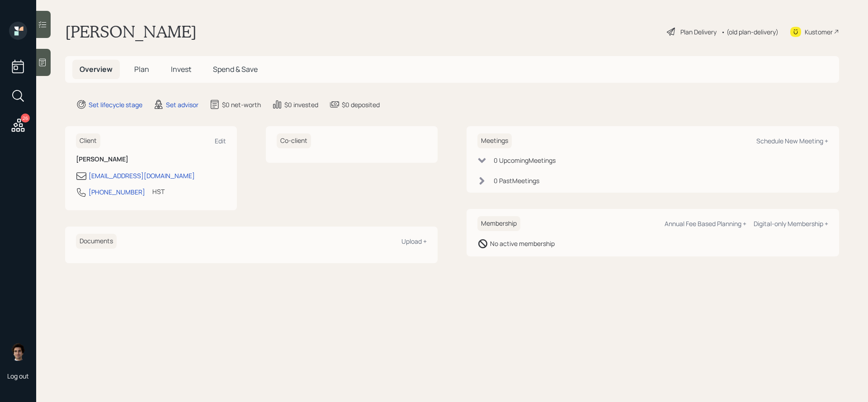 The height and width of the screenshot is (402, 868). Describe the element at coordinates (26, 118) in the screenshot. I see `div: 26` at that location.